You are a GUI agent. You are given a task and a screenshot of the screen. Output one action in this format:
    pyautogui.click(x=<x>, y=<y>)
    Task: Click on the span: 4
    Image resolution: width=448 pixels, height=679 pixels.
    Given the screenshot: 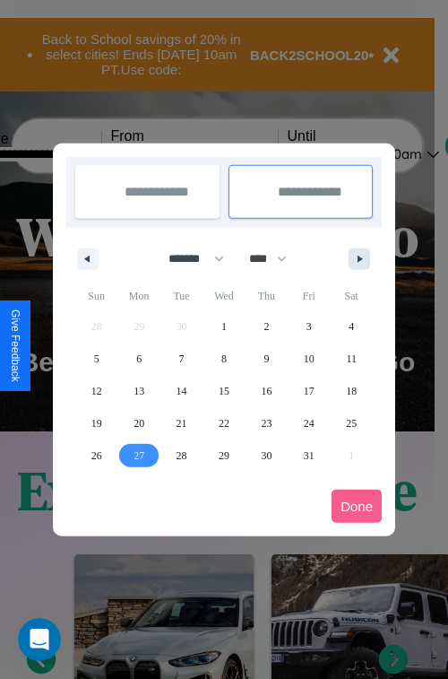 What is the action you would take?
    pyautogui.click(x=352, y=326)
    